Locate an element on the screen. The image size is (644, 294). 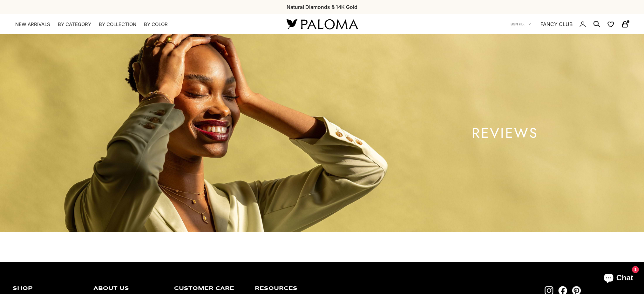
p: Natural Diamonds & 14K Gold is located at coordinates (322, 7).